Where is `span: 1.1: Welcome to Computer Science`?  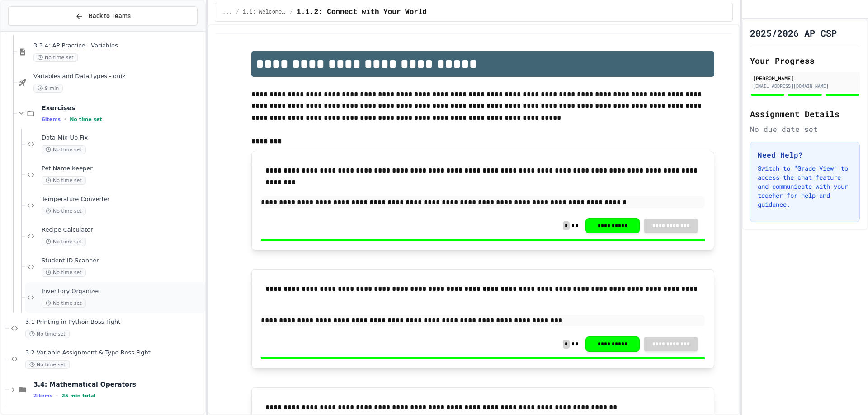
span: 1.1: Welcome to Computer Science is located at coordinates (265, 12).